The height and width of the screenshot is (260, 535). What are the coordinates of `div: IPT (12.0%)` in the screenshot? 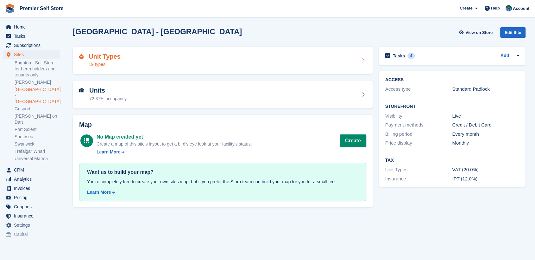 It's located at (486, 179).